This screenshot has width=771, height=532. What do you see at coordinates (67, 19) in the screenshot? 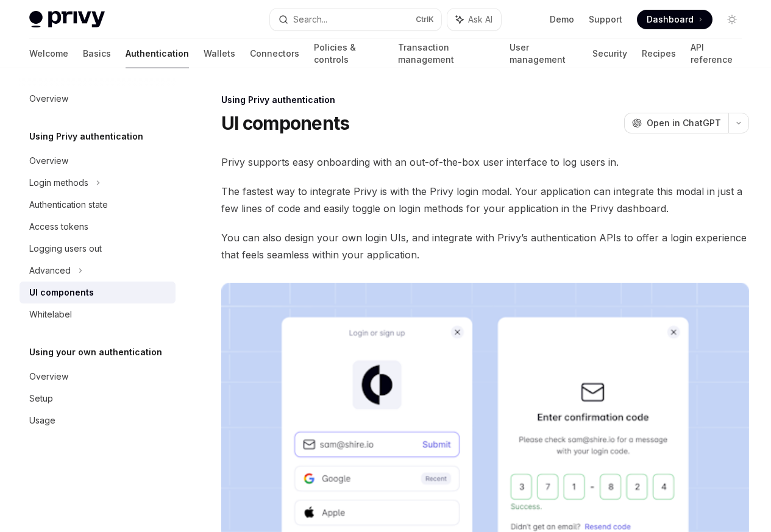
I see `img: light logo` at bounding box center [67, 19].